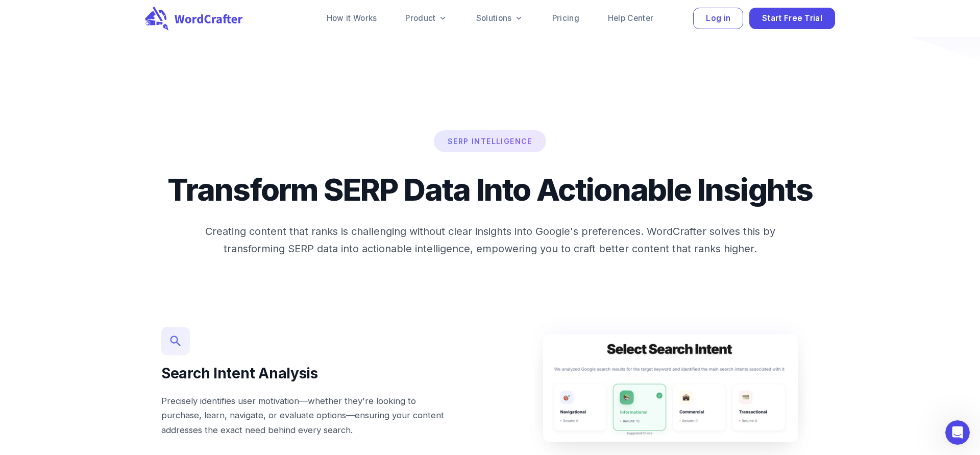 The image size is (980, 455). I want to click on a: Product, so click(426, 19).